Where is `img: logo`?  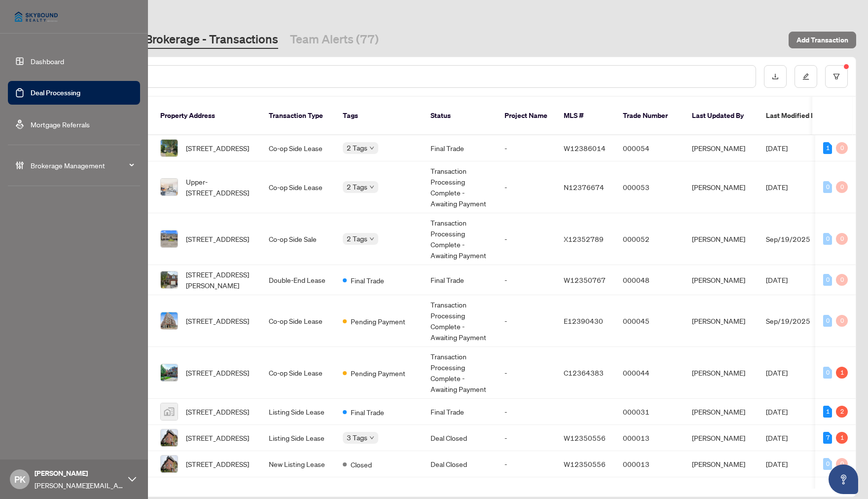 img: logo is located at coordinates (36, 17).